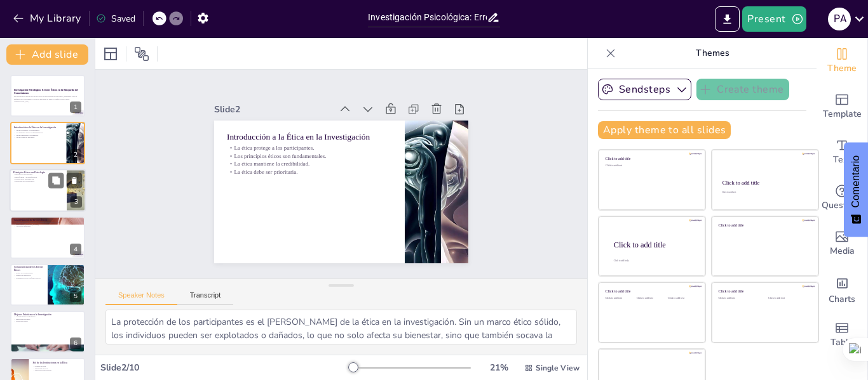 This screenshot has height=380, width=868. What do you see at coordinates (842, 61) in the screenshot?
I see `div: Change the overall theme` at bounding box center [842, 61].